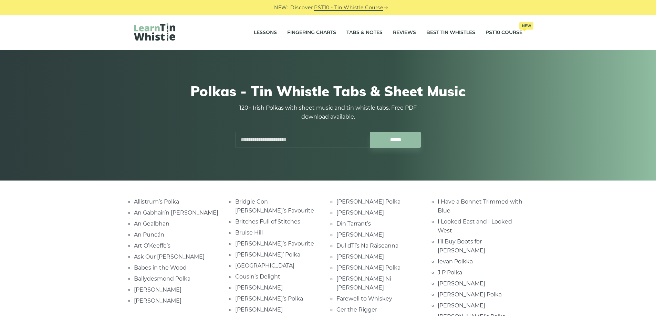 Image resolution: width=656 pixels, height=316 pixels. I want to click on span: New, so click(526, 26).